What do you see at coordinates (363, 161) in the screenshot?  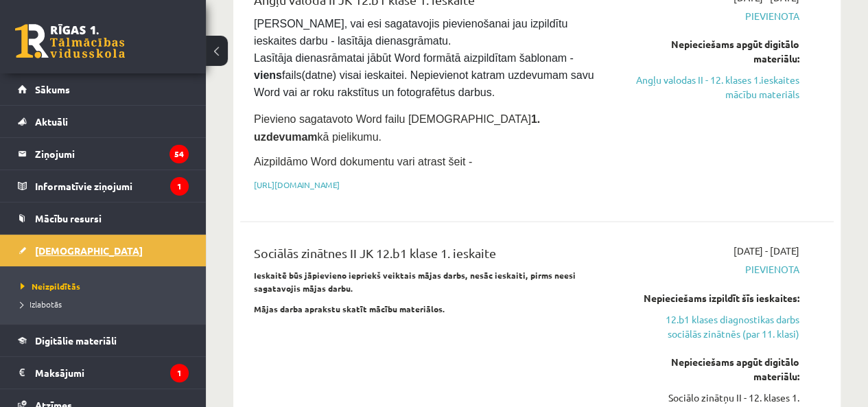 I see `span: Aizpildāmo Word dokumentu vari atrast šeit -` at bounding box center [363, 161].